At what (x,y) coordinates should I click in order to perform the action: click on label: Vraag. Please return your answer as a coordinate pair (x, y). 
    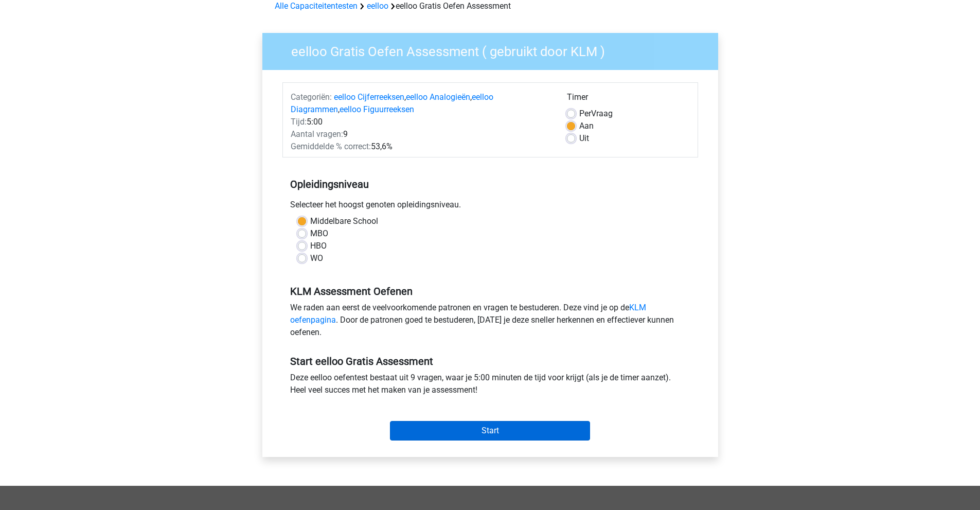
    Looking at the image, I should click on (596, 113).